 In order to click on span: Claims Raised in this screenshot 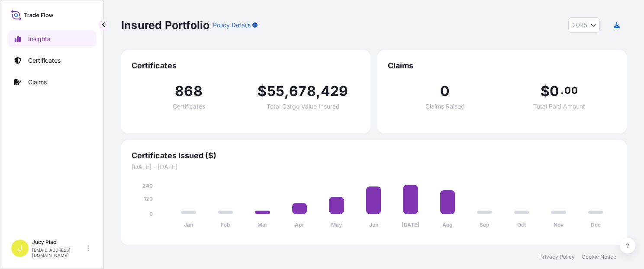, I will do `click(445, 106)`.